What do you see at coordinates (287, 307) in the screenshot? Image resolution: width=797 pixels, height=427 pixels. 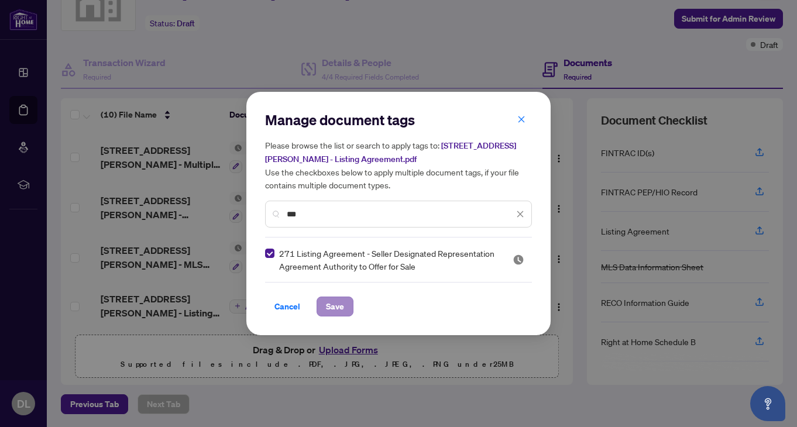 I see `span: Cancel` at bounding box center [287, 307].